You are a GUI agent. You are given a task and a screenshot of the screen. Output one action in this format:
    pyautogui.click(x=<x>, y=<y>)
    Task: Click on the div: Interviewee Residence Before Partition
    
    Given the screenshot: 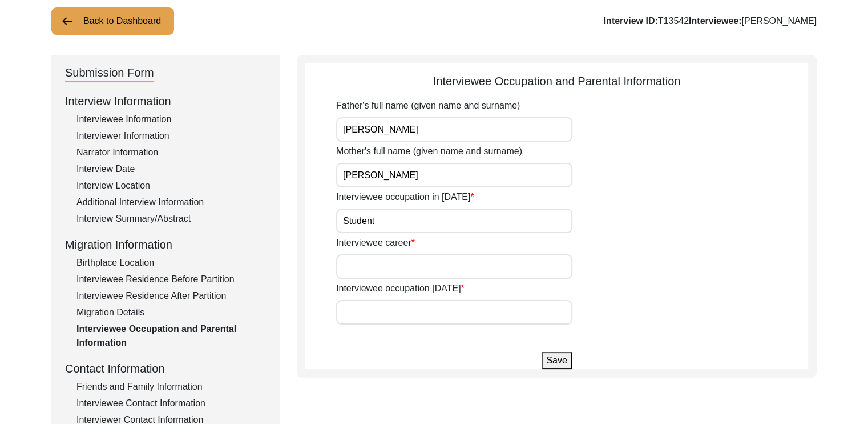 What is the action you would take?
    pyautogui.click(x=171, y=279)
    